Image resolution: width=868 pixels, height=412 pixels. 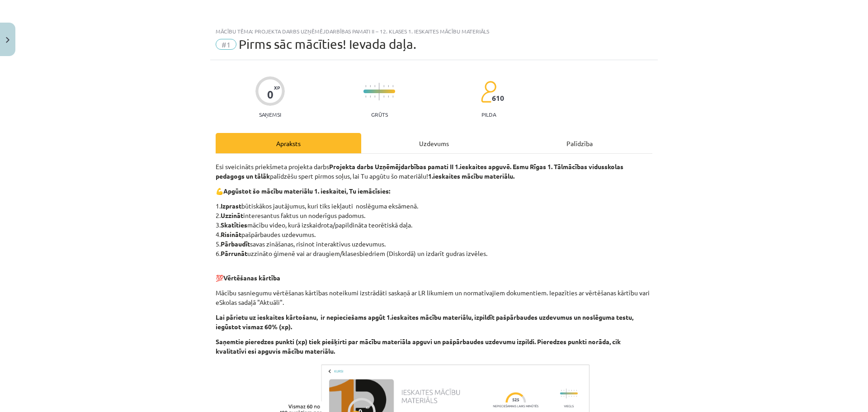 What do you see at coordinates (489, 114) in the screenshot?
I see `p: pilda` at bounding box center [489, 114].